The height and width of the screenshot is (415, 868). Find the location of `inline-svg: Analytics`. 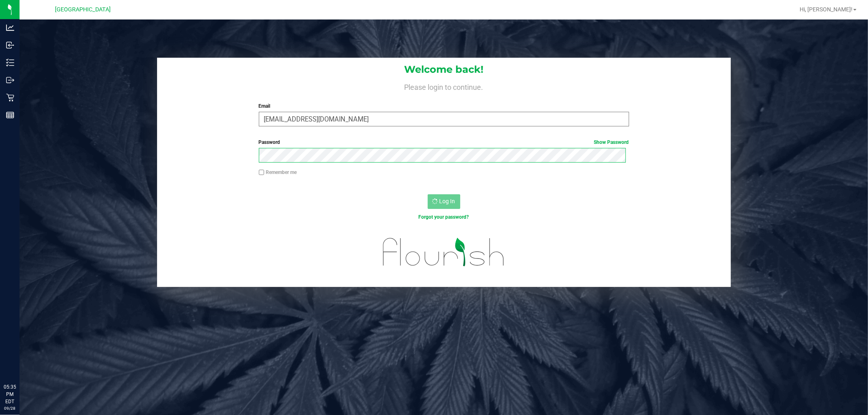

inline-svg: Analytics is located at coordinates (10, 28).